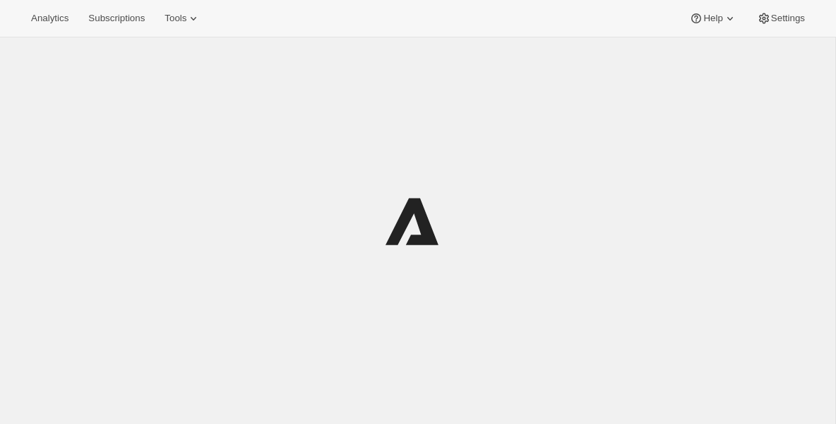 The image size is (836, 424). What do you see at coordinates (788, 18) in the screenshot?
I see `span: Settings` at bounding box center [788, 18].